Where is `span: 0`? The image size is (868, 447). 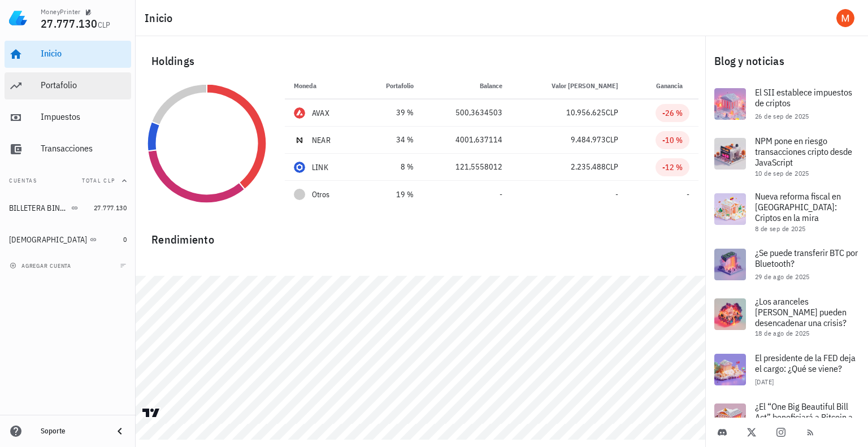 span: 0 is located at coordinates (125, 238).